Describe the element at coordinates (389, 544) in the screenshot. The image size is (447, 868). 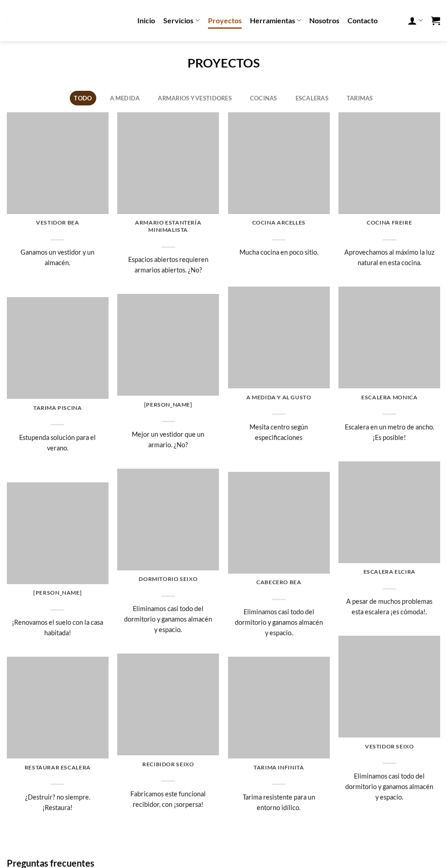
I see `a: escalera pasamanos ebanisteria madera Escalera Elcira A pesar de muchos problemas esta escalera ¡...` at that location.